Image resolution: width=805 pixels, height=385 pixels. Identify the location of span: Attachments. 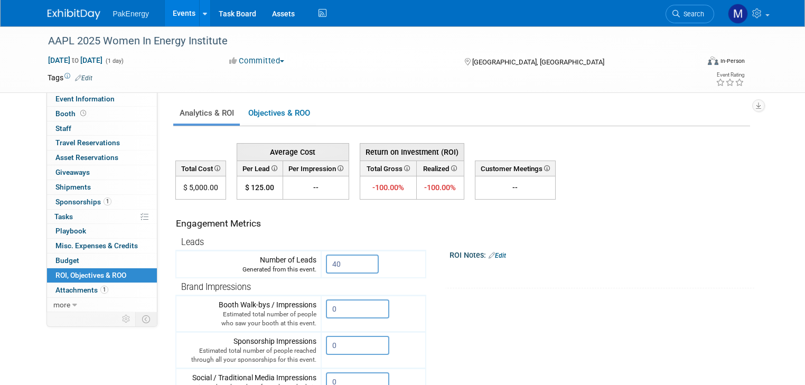
(82, 290).